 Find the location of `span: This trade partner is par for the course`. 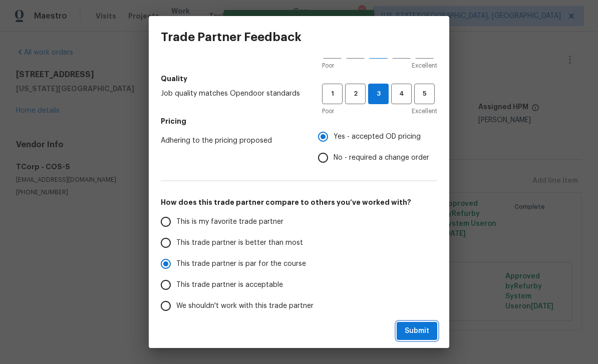

span: This trade partner is par for the course is located at coordinates (241, 264).